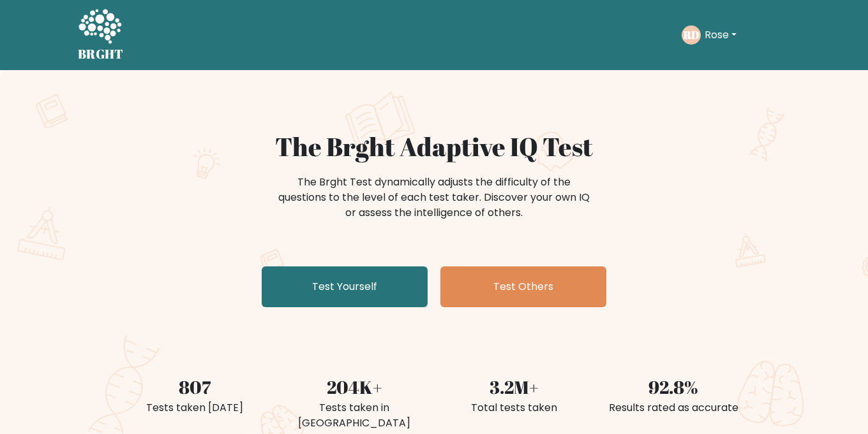  I want to click on h1: The Brght Adaptive IQ Test, so click(434, 147).